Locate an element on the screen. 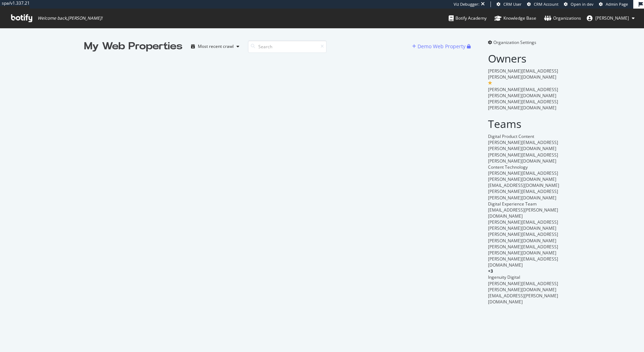 The height and width of the screenshot is (352, 644). a: Knowledge Base is located at coordinates (515, 18).